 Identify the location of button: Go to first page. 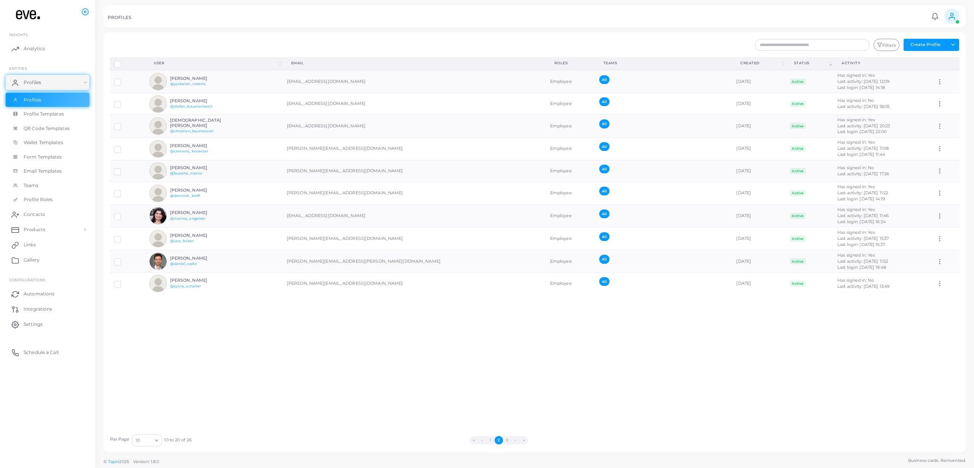
(474, 440).